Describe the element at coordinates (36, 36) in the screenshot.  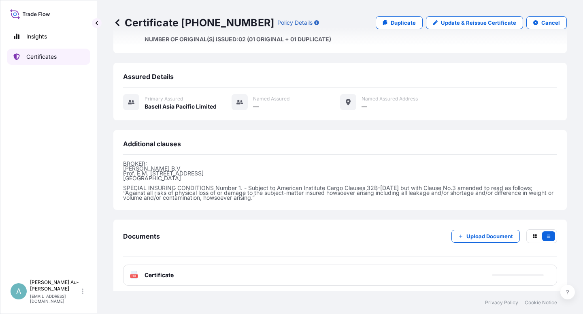
I see `p: Insights` at that location.